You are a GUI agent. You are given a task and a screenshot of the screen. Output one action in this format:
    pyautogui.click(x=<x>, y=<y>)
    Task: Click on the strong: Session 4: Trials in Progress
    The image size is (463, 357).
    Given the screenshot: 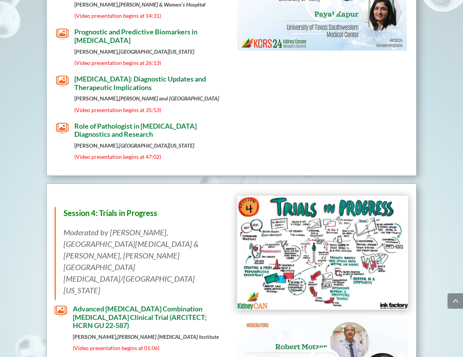 What is the action you would take?
    pyautogui.click(x=110, y=213)
    